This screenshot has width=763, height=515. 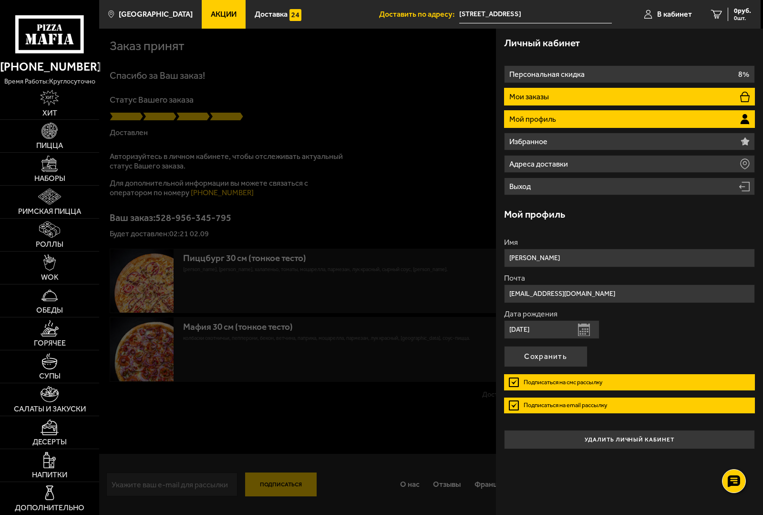 What do you see at coordinates (50, 277) in the screenshot?
I see `span: WOK` at bounding box center [50, 277].